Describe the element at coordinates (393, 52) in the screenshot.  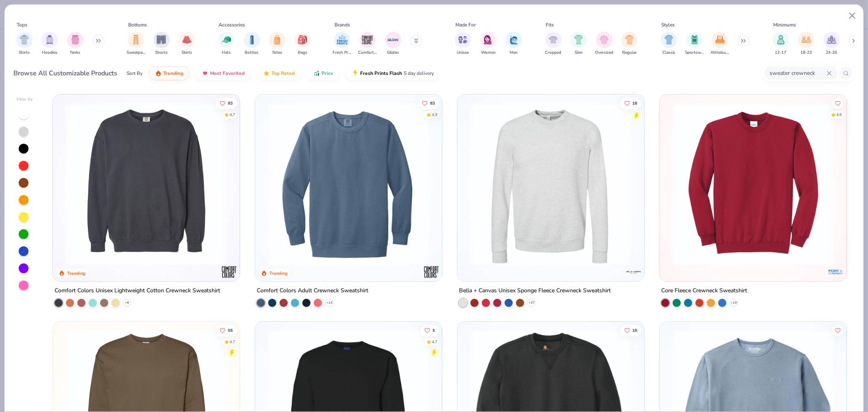
I see `span: Gildan` at that location.